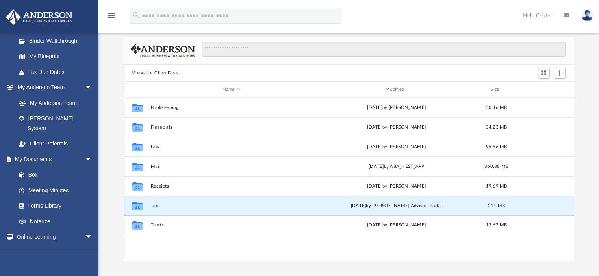 The image size is (599, 276). I want to click on div: Modified, so click(396, 90).